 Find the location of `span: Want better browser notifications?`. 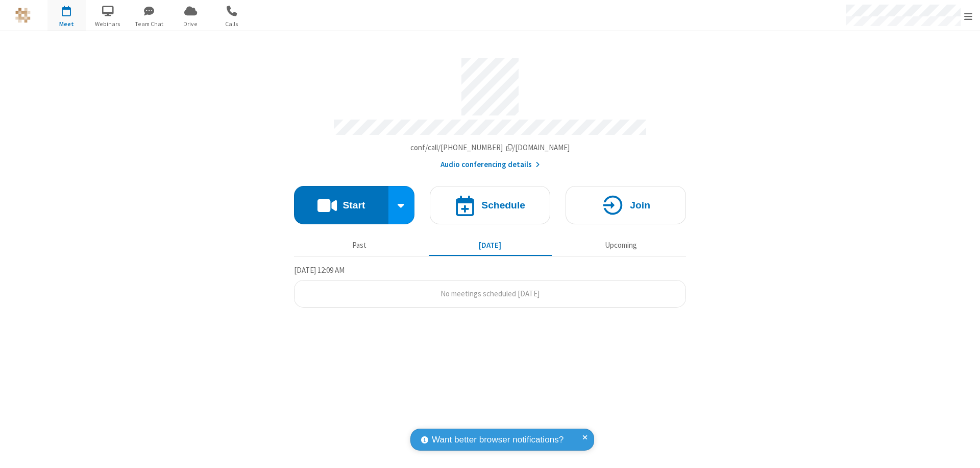

span: Want better browser notifications? is located at coordinates (498, 439).